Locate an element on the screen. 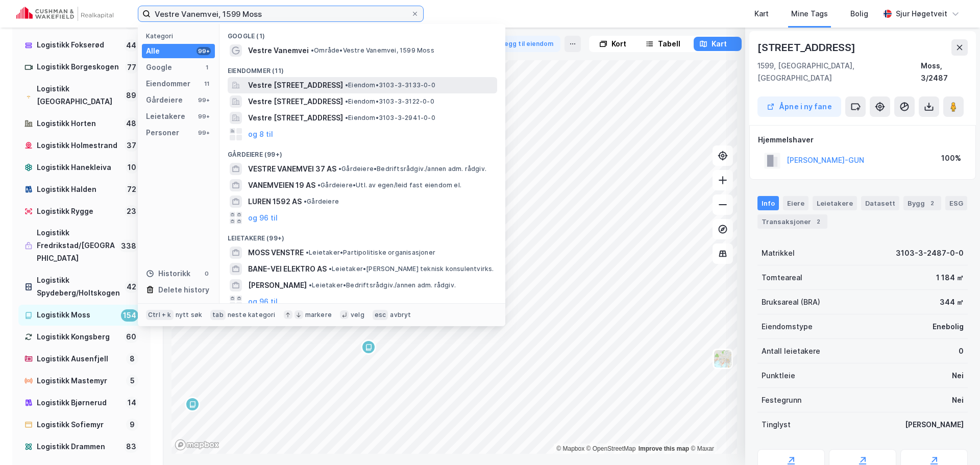 Image resolution: width=980 pixels, height=465 pixels. div: tab is located at coordinates (218, 315).